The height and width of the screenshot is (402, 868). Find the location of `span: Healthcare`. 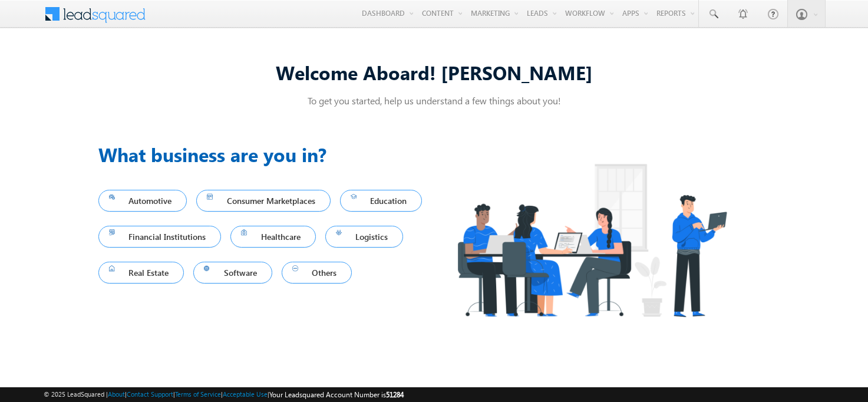

span: Healthcare is located at coordinates (273, 236).